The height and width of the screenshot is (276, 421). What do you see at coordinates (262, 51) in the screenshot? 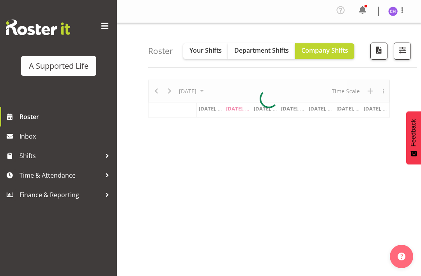
I see `button: Department Shifts` at bounding box center [262, 51].